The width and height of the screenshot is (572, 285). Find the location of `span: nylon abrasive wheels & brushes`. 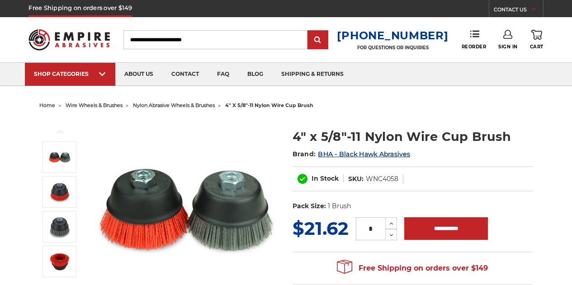

span: nylon abrasive wheels & brushes is located at coordinates (174, 105).